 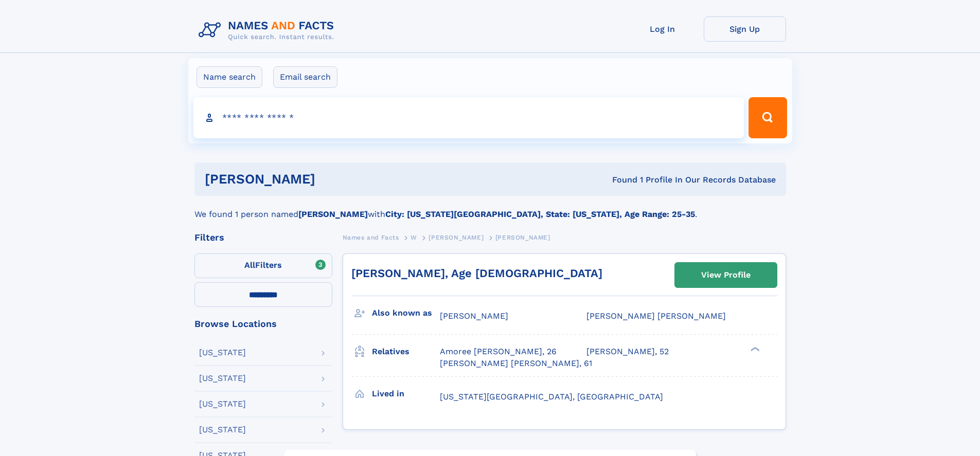 What do you see at coordinates (726, 275) in the screenshot?
I see `a: View Profile` at bounding box center [726, 275].